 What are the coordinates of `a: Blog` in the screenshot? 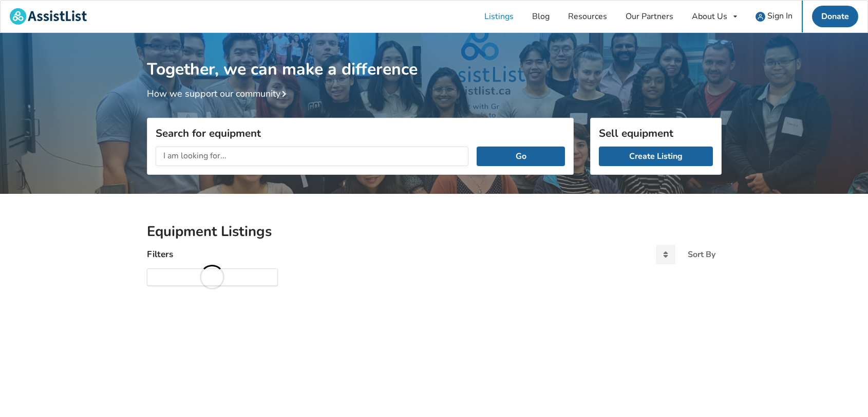 It's located at (541, 16).